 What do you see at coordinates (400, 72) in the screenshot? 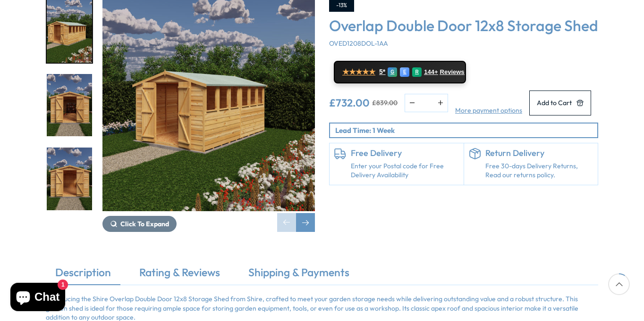
I see `a: ★★★★★ 5* G E R 144+ Reviews` at bounding box center [400, 72].